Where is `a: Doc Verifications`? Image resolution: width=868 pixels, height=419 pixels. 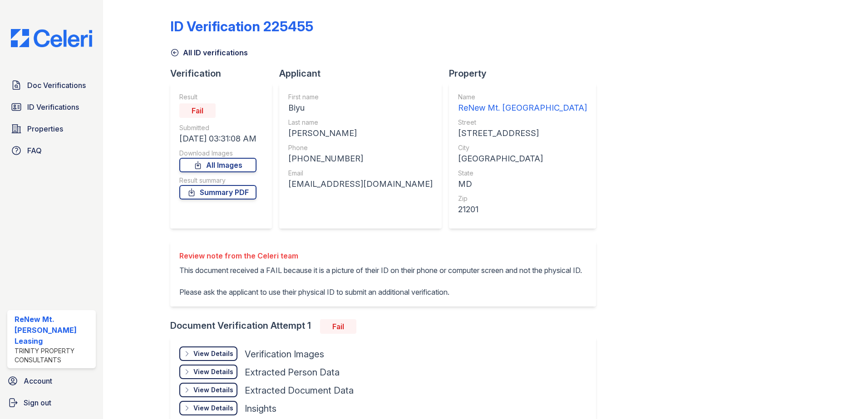 a: Doc Verifications is located at coordinates (51, 85).